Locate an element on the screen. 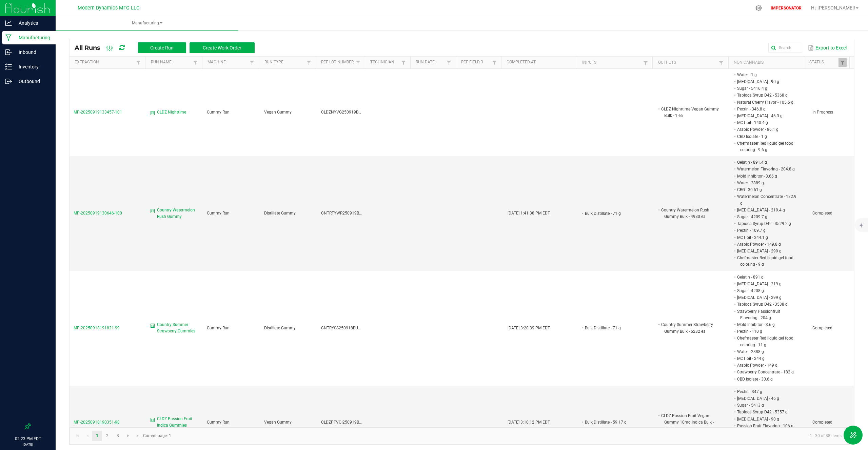 This screenshot has width=868, height=450. th: Inputs is located at coordinates (614, 63).